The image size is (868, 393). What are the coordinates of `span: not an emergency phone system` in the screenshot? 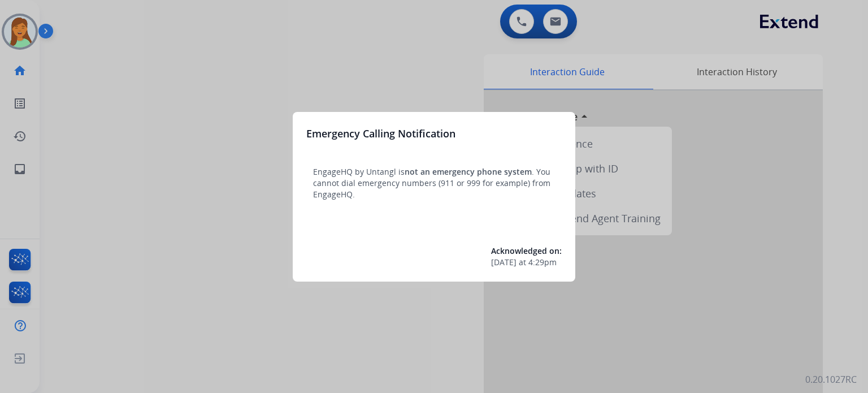 It's located at (468, 172).